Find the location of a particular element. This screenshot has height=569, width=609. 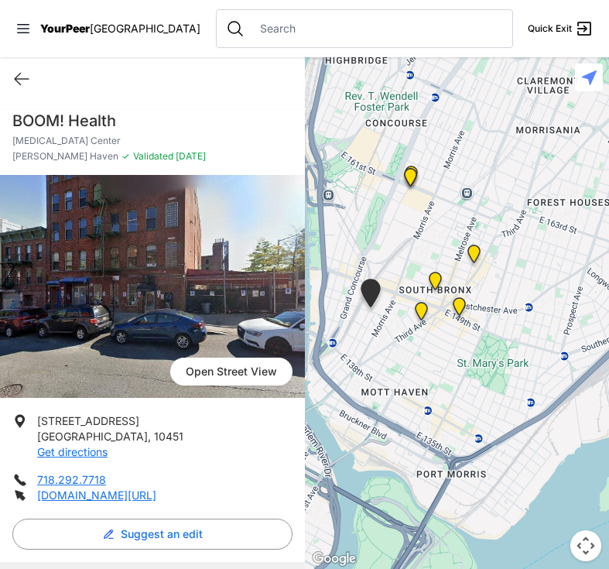

span: Validated is located at coordinates (153, 156).